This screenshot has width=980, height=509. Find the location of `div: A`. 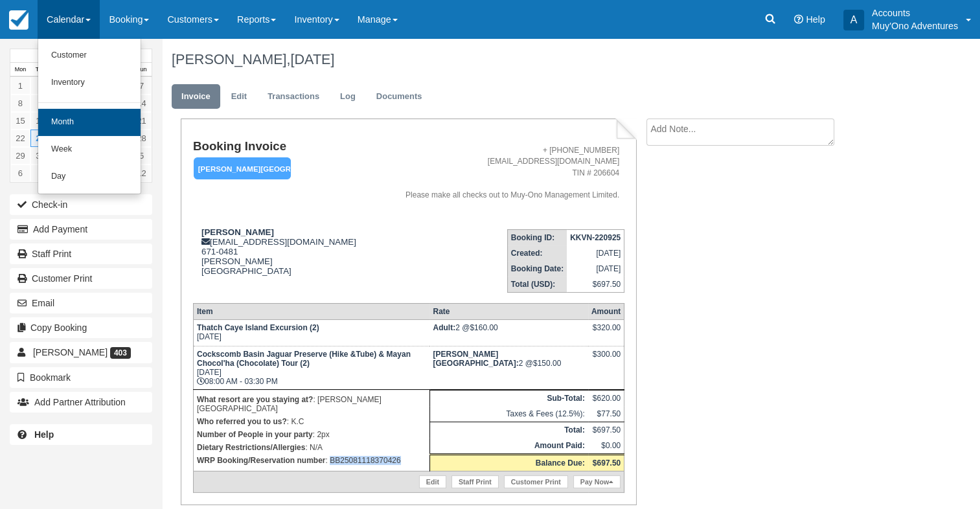

div: A is located at coordinates (854, 20).